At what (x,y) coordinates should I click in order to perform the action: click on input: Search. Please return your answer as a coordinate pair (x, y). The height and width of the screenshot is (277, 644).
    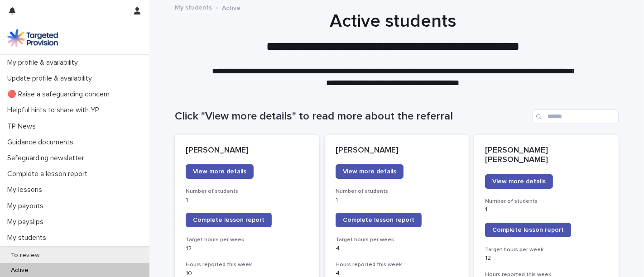
    Looking at the image, I should click on (576, 117).